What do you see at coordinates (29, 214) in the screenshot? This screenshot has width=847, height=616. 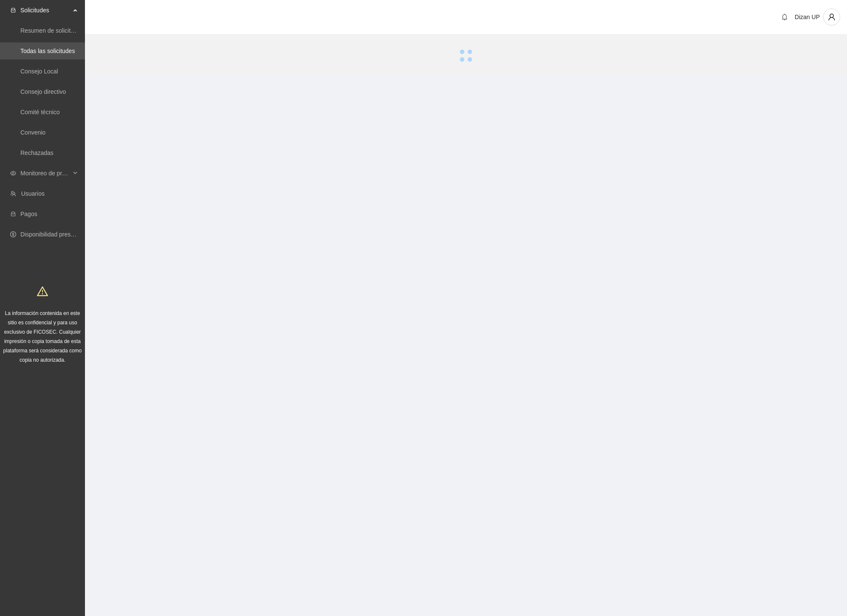 I see `a: Pagos` at bounding box center [29, 214].